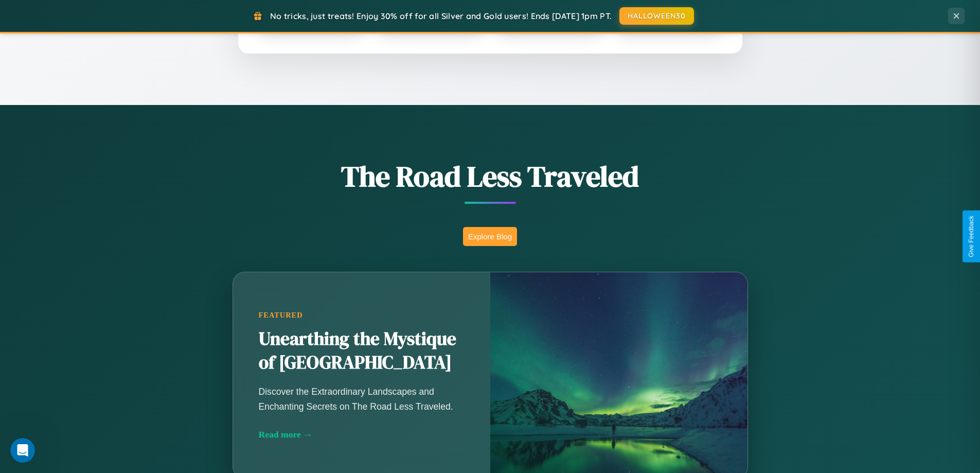  I want to click on button: Explore Blog, so click(490, 236).